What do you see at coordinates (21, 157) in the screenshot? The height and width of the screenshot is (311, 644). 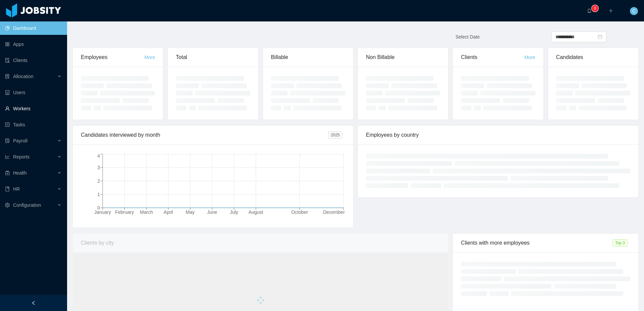 I see `span: Reports` at bounding box center [21, 157].